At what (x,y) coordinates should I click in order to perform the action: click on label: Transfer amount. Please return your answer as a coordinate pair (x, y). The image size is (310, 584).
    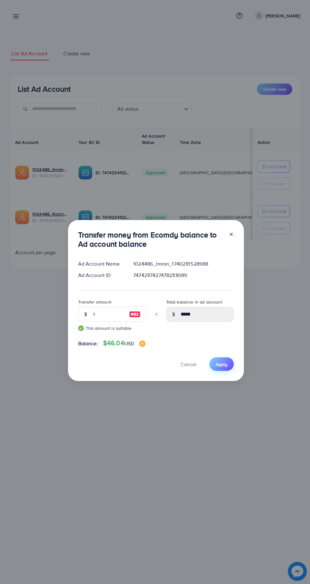
    Looking at the image, I should click on (95, 302).